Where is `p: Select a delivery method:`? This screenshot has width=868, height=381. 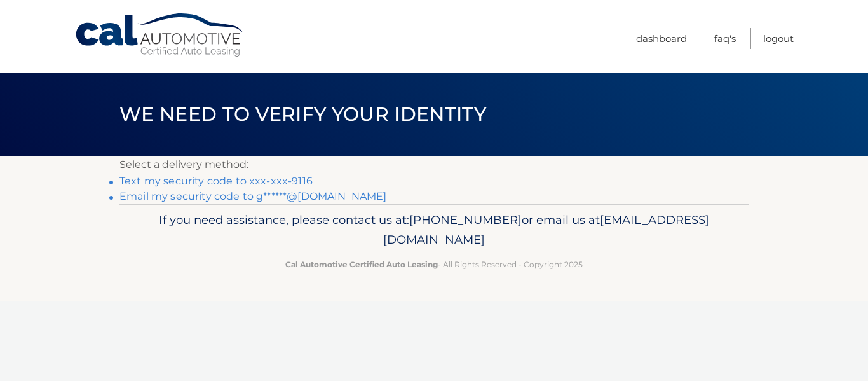
p: Select a delivery method: is located at coordinates (434, 165).